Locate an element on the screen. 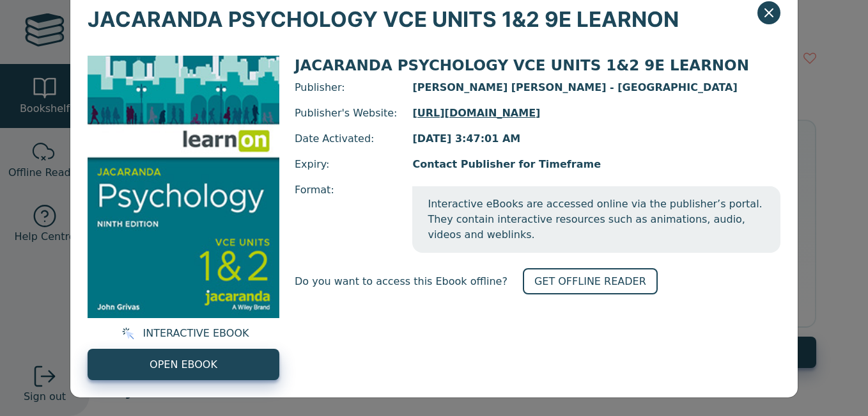 The image size is (868, 416). span: Interactive eBooks are accessed online via the publisher’s portal. They contain interactive resou... is located at coordinates (597, 219).